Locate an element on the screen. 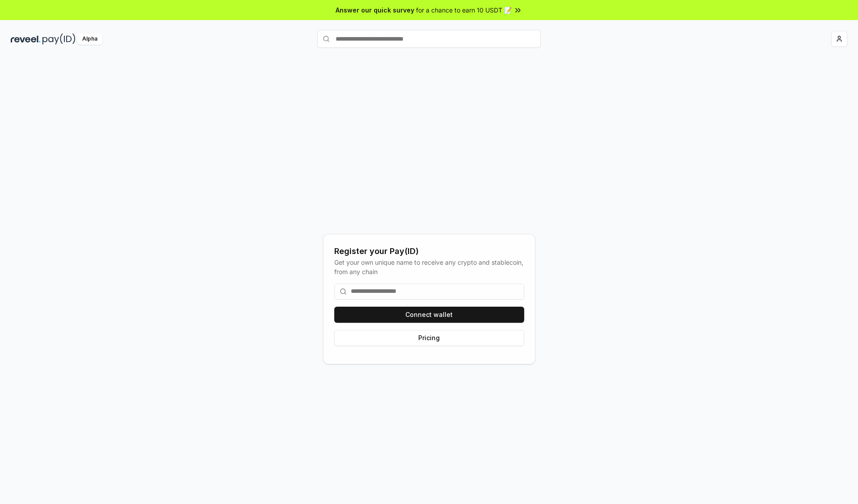 This screenshot has width=858, height=504. img: pay_id is located at coordinates (59, 39).